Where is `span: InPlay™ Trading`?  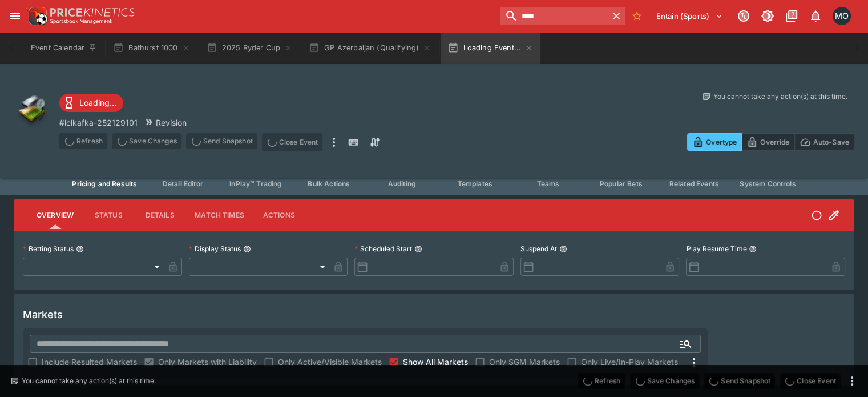 span: InPlay™ Trading is located at coordinates (256, 183).